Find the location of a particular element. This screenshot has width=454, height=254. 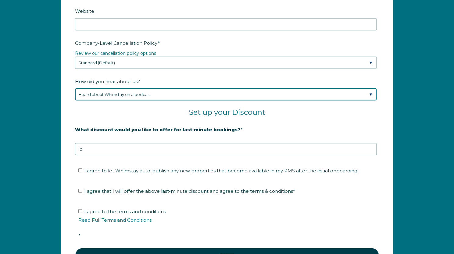

input: I agree that I will offer the above last-minute discount and agree to the terms & conditions* is located at coordinates (80, 191).